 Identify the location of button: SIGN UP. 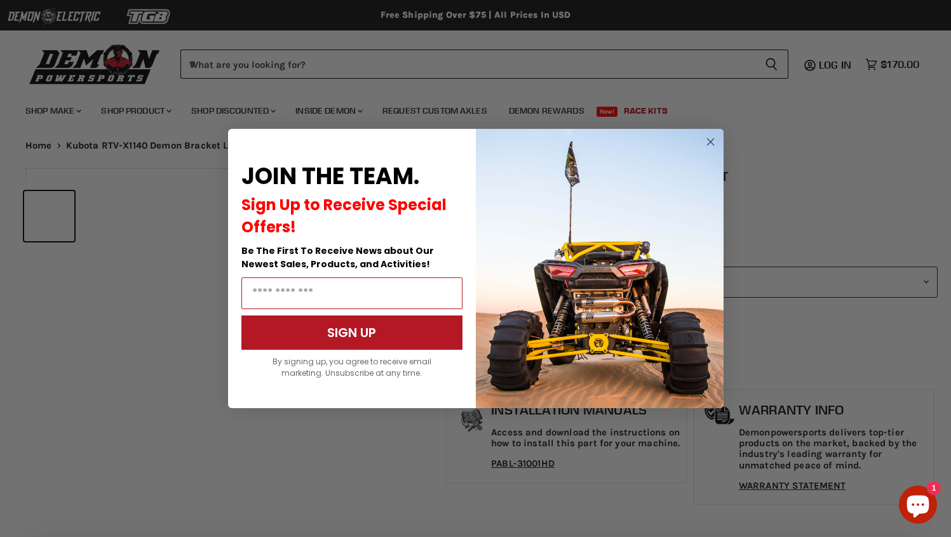
(352, 333).